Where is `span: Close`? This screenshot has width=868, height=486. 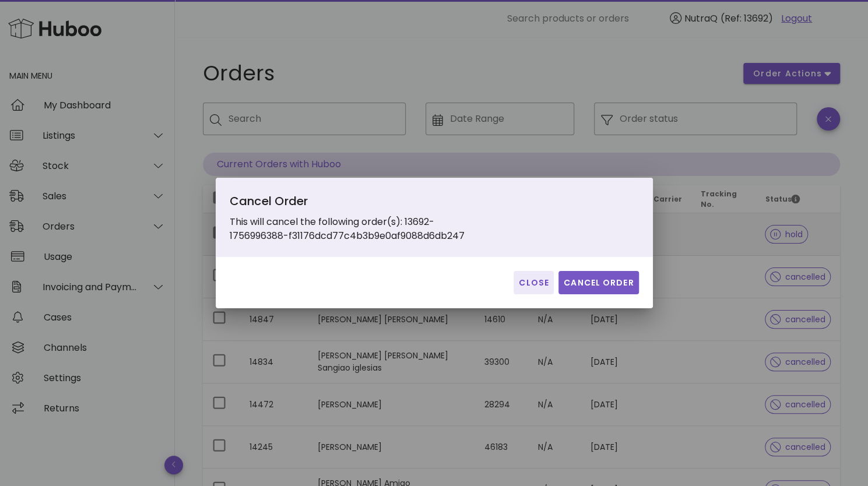 span: Close is located at coordinates (534, 282).